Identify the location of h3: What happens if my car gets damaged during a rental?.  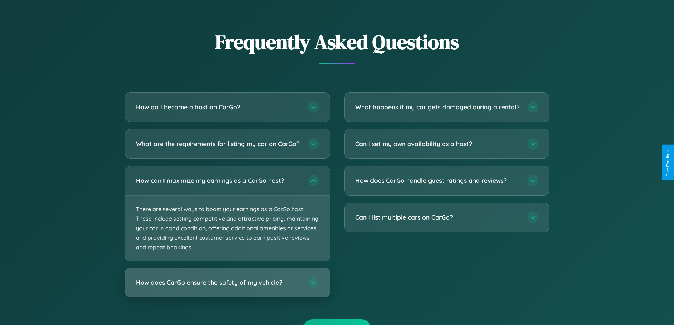
(437, 107).